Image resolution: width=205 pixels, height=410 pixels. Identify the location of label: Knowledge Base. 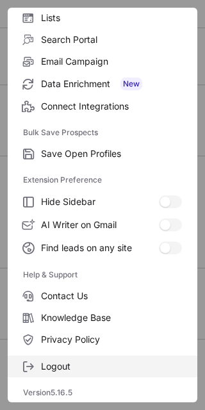
(102, 317).